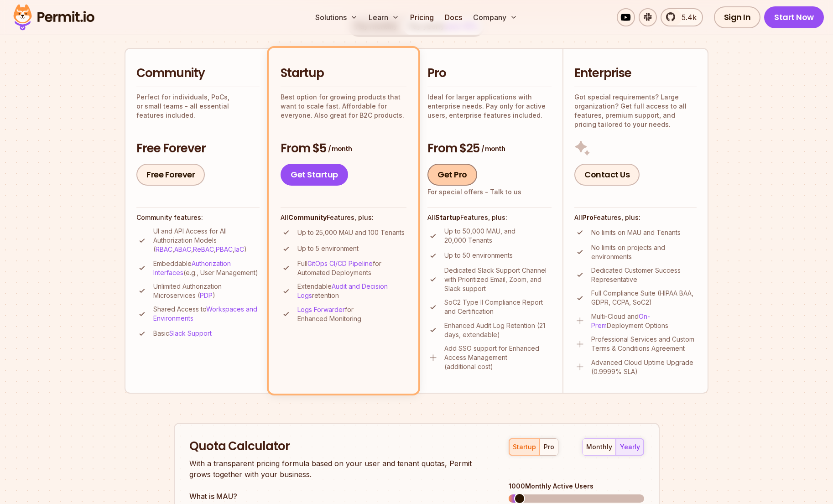 This screenshot has width=833, height=504. Describe the element at coordinates (206, 291) in the screenshot. I see `p: Unlimited Authorization Microservices ( )` at that location.